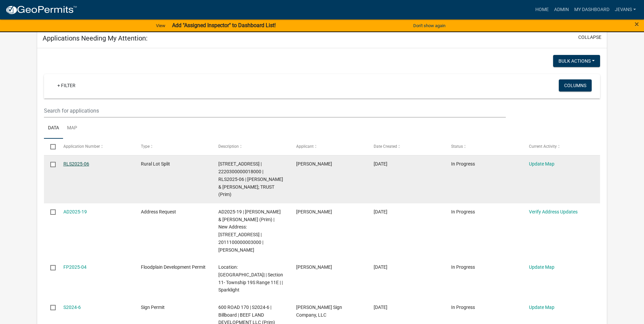 The height and width of the screenshot is (324, 644). Describe the element at coordinates (161, 26) in the screenshot. I see `a: View` at that location.